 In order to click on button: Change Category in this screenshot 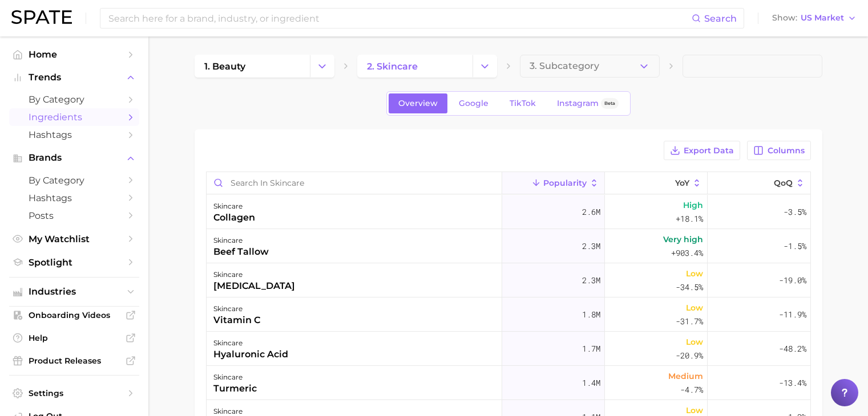, I will do `click(322, 66)`.